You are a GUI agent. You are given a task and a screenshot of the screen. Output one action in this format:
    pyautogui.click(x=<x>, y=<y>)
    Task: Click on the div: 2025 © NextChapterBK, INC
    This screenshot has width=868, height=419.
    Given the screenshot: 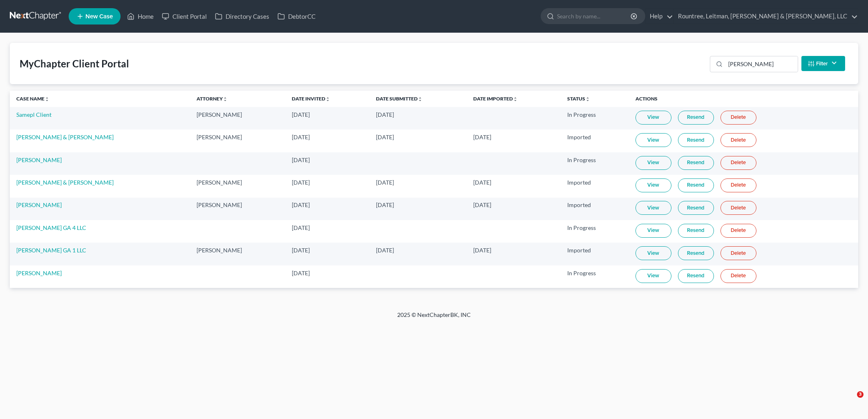 What is the action you would take?
    pyautogui.click(x=434, y=319)
    